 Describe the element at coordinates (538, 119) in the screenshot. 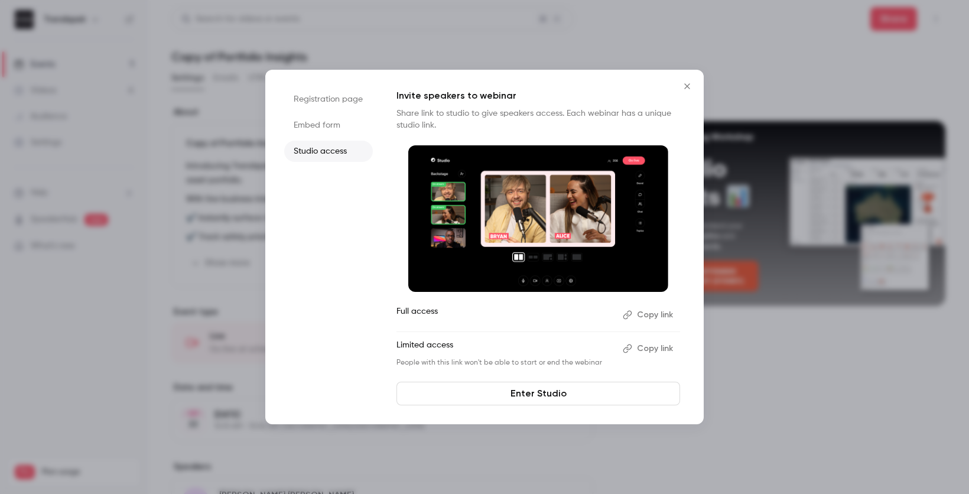

I see `p: Share link to studio to give speakers access. Each webinar has a unique studio link.` at that location.